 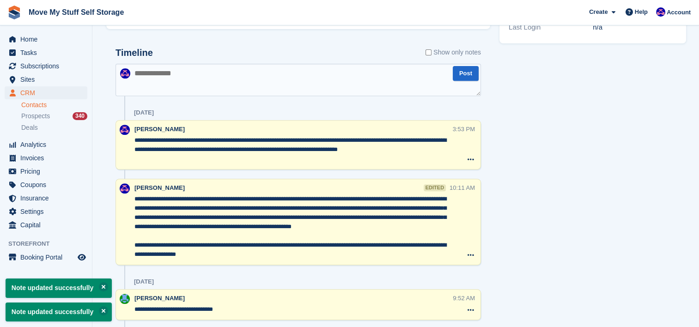 What do you see at coordinates (82, 257) in the screenshot?
I see `a: Preview store` at bounding box center [82, 257].